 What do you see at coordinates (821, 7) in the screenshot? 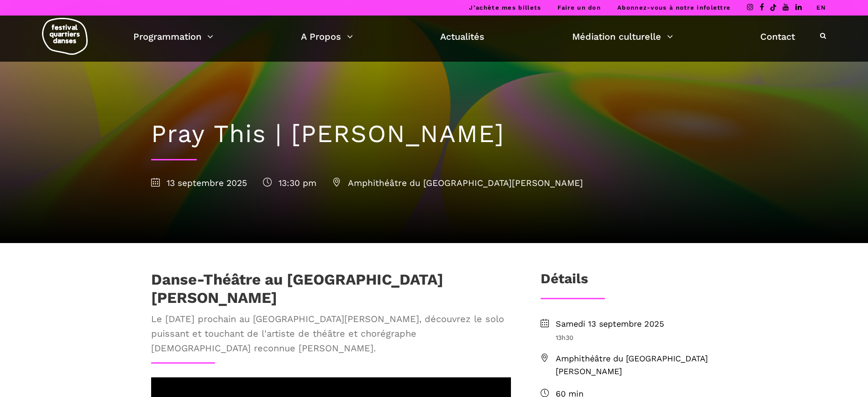
I see `a: EN` at bounding box center [821, 7].